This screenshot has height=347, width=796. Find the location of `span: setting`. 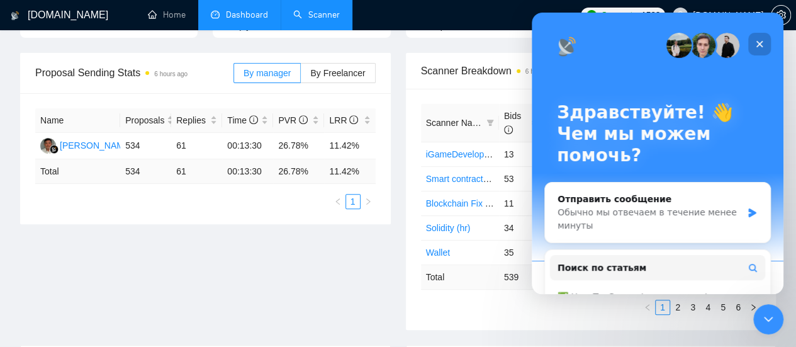

span: setting is located at coordinates (781, 15).